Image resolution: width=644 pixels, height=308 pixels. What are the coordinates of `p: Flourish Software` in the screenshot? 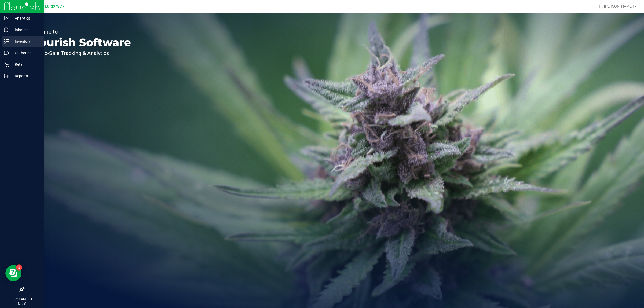 It's located at (80, 42).